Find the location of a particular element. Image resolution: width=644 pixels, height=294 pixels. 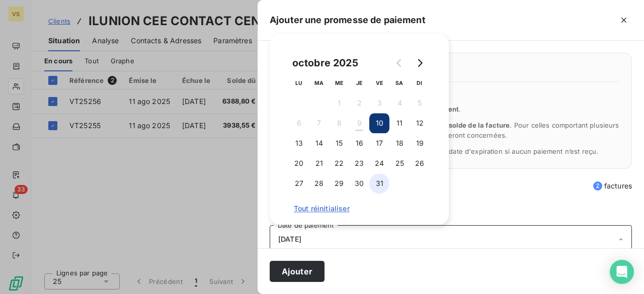

button: 23 is located at coordinates (359, 163).